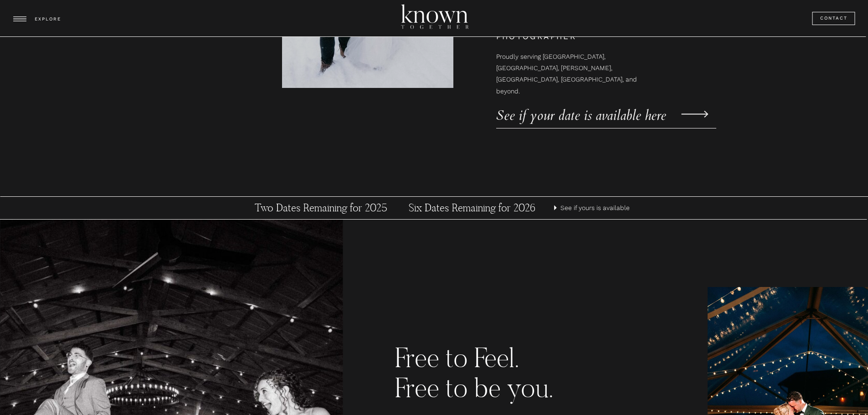  I want to click on p: See if yours is available, so click(596, 208).